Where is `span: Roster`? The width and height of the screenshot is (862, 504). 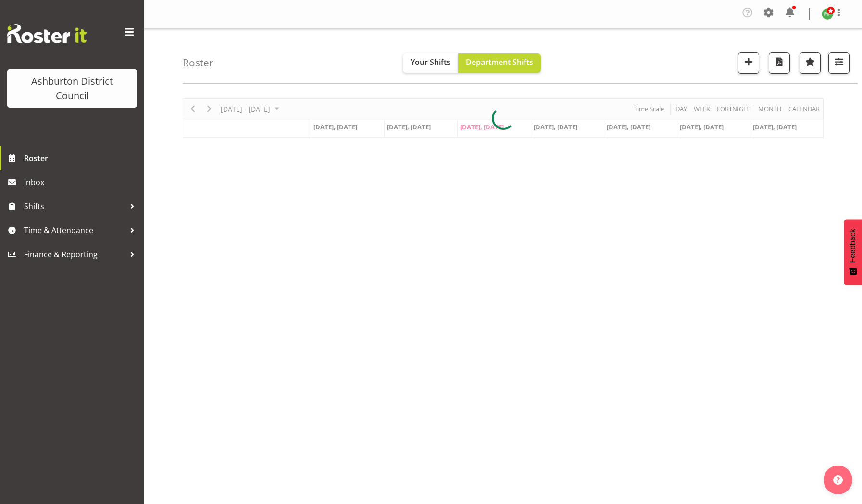 span: Roster is located at coordinates (81, 158).